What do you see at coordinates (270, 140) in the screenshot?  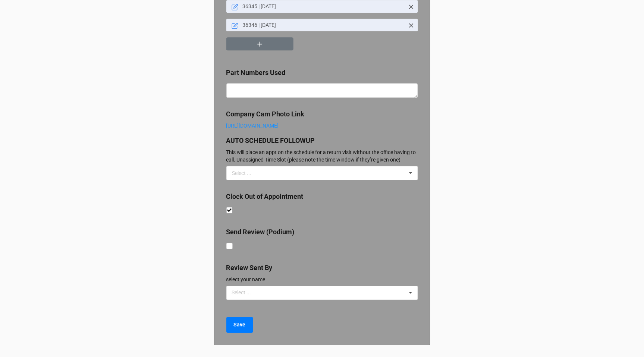 I see `label: AUTO SCHEDULE FOLLOWUP` at bounding box center [270, 140].